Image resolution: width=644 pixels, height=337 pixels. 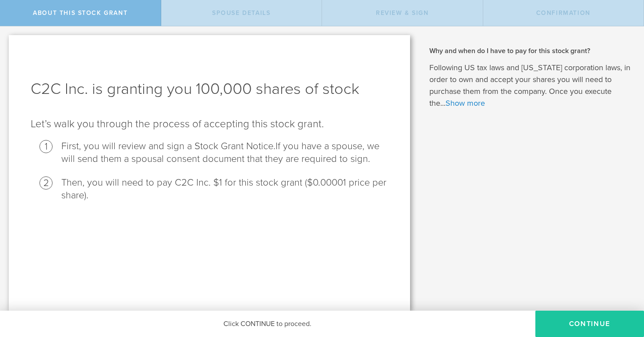 I want to click on span: Spouse Details, so click(x=241, y=13).